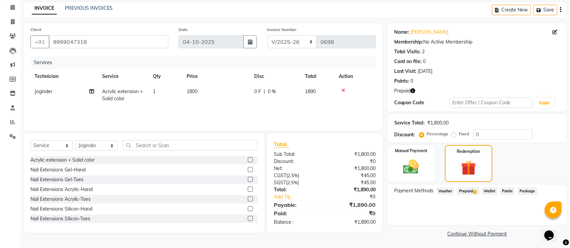 The width and height of the screenshot is (570, 248). I want to click on input: Search or Scan, so click(190, 145).